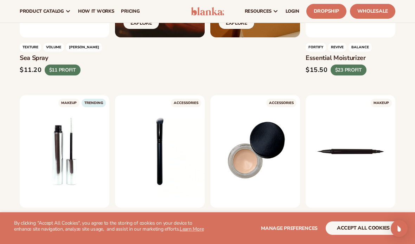 This screenshot has height=244, width=415. What do you see at coordinates (351, 58) in the screenshot?
I see `h3: Essential moisturizer` at bounding box center [351, 58].